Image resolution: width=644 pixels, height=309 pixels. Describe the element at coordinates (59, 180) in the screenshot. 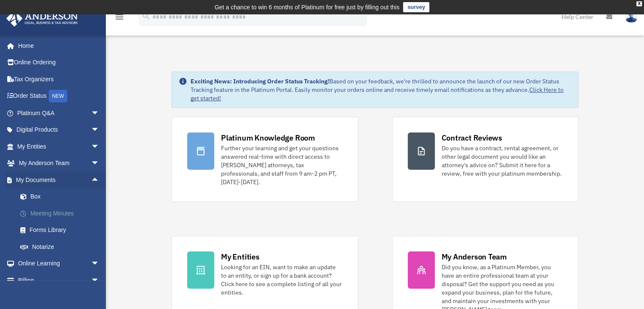

I see `a: My Documentsarrow_drop_up` at that location.